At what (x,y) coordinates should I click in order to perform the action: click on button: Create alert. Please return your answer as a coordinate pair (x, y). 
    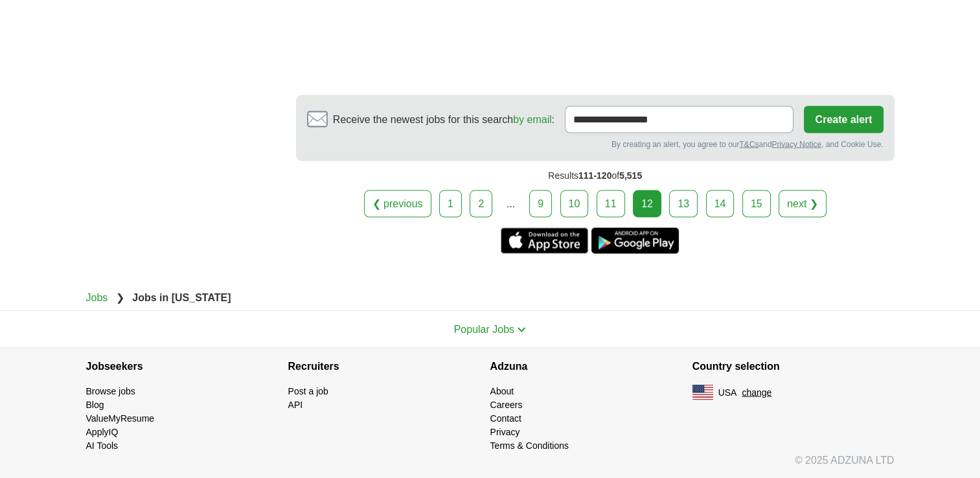
    Looking at the image, I should click on (843, 119).